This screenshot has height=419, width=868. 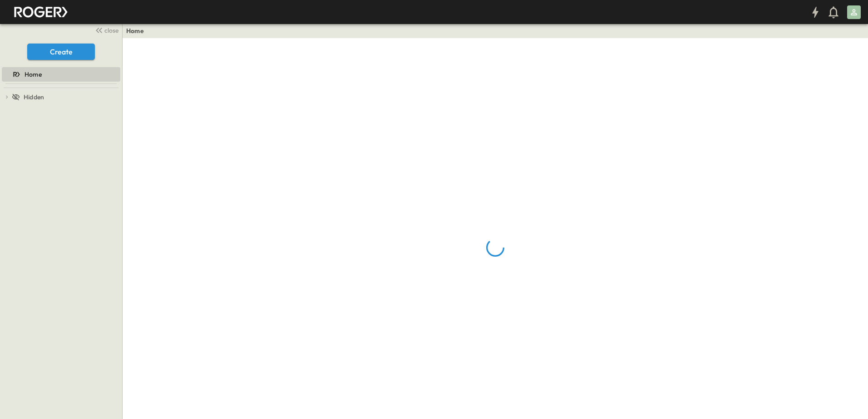 I want to click on nav: breadcrumbs, so click(x=137, y=31).